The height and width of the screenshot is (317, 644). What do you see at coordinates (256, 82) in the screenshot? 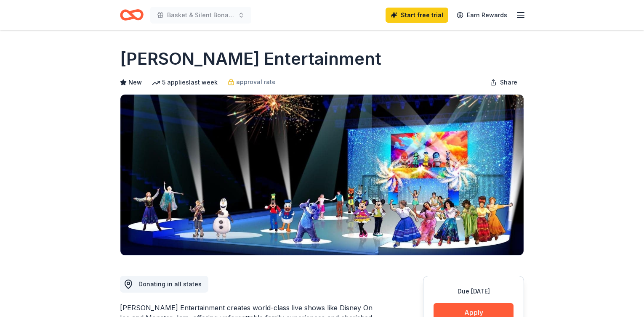
I see `span: approval rate` at bounding box center [256, 82].